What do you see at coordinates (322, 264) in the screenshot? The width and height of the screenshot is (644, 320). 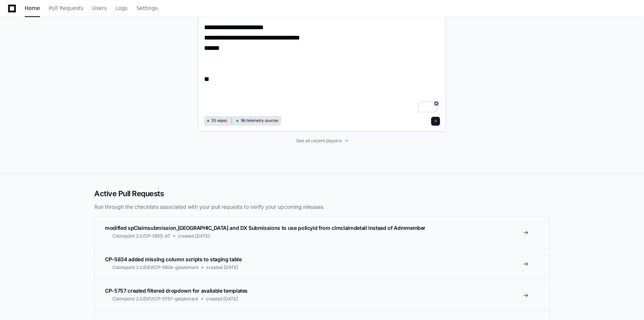 I see `a: CP-5834 added missing column scripts to staging tableClaimpoint 2.0/DEV/CP-5834-gstalemarkcreated...` at bounding box center [322, 264].